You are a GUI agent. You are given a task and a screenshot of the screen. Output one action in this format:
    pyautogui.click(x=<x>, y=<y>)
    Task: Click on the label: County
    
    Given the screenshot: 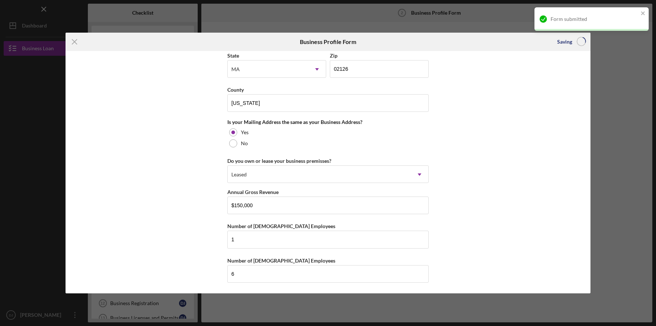 What is the action you would take?
    pyautogui.click(x=235, y=89)
    